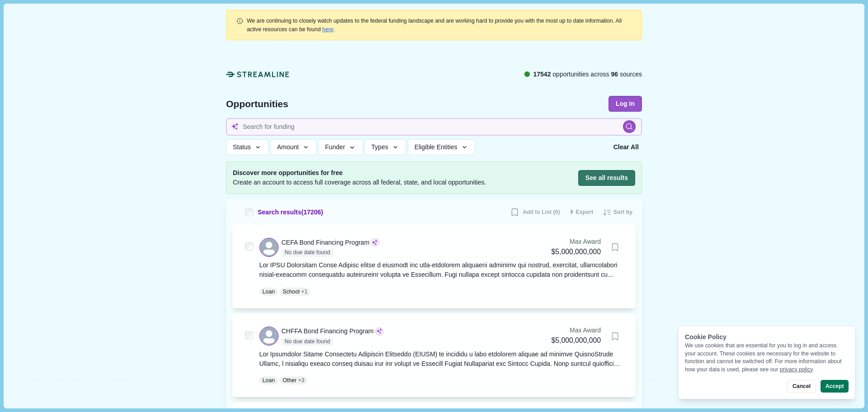 This screenshot has height=412, width=868. What do you see at coordinates (327, 29) in the screenshot?
I see `a: here` at bounding box center [327, 29].